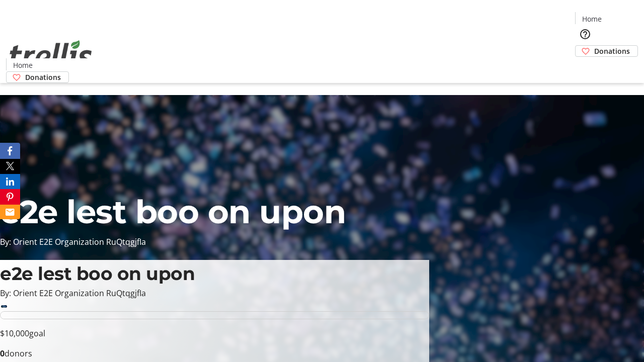 This screenshot has height=362, width=644. I want to click on button: Cart, so click(585, 67).